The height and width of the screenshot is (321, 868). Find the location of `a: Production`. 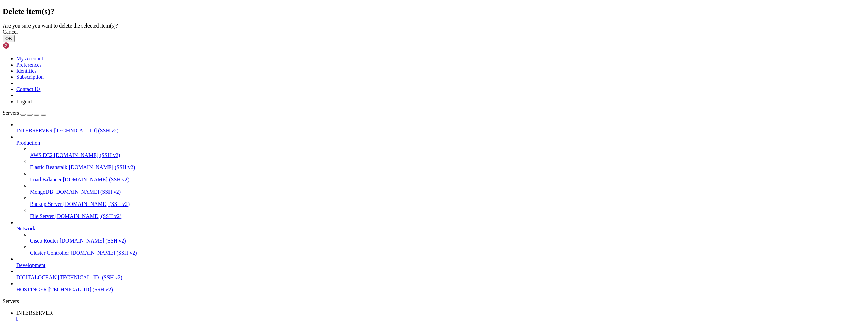

a: Production is located at coordinates (441, 143).